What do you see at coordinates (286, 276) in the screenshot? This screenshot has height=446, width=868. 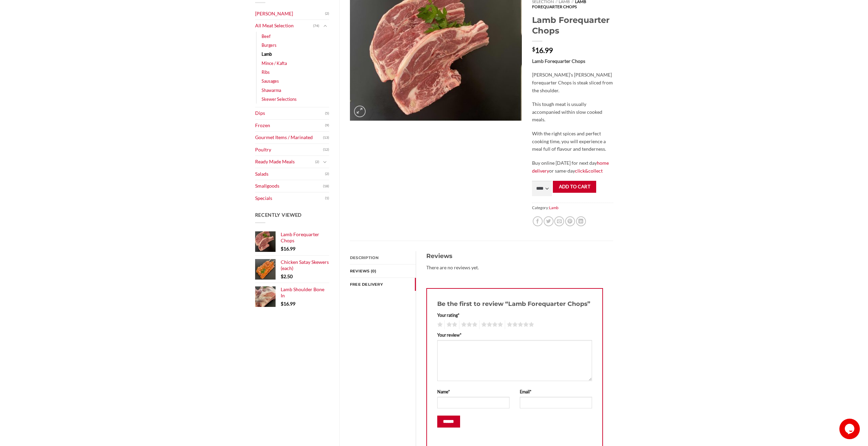 I see `bdi: 2.50` at bounding box center [286, 276].